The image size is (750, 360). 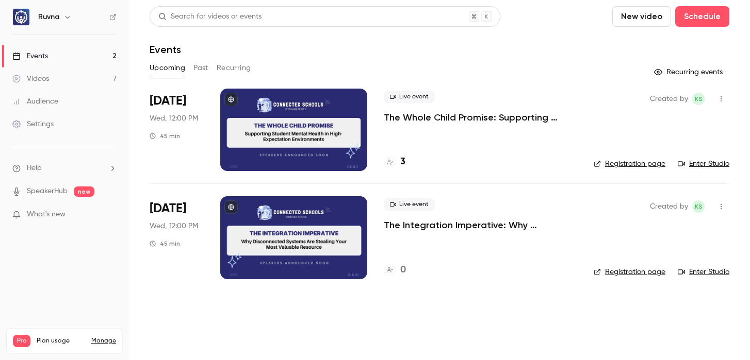 What do you see at coordinates (30, 79) in the screenshot?
I see `div: Videos` at bounding box center [30, 79].